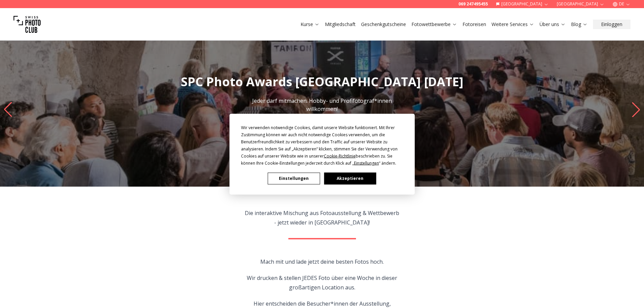 The height and width of the screenshot is (308, 644). Describe the element at coordinates (294, 178) in the screenshot. I see `button: Einstellungen` at that location.